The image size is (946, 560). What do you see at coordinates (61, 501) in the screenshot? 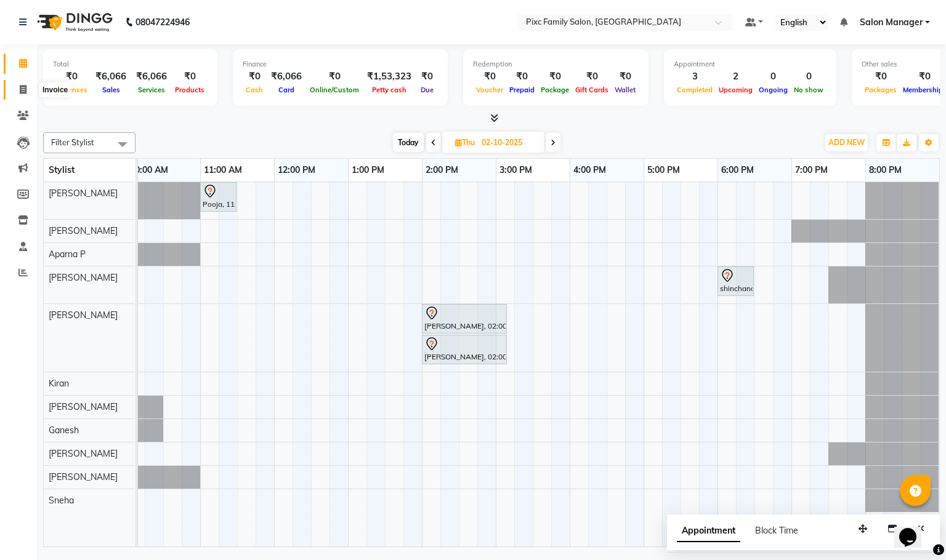
I see `span: Sneha` at bounding box center [61, 501].